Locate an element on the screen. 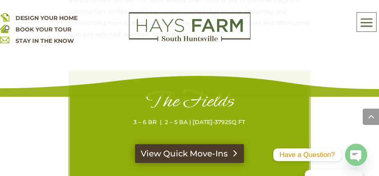 The width and height of the screenshot is (379, 176). a: View Quick Move-Ins is located at coordinates (190, 154).